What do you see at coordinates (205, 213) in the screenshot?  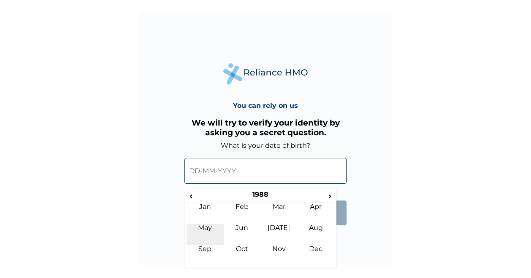 I see `td: Jan` at bounding box center [205, 213].